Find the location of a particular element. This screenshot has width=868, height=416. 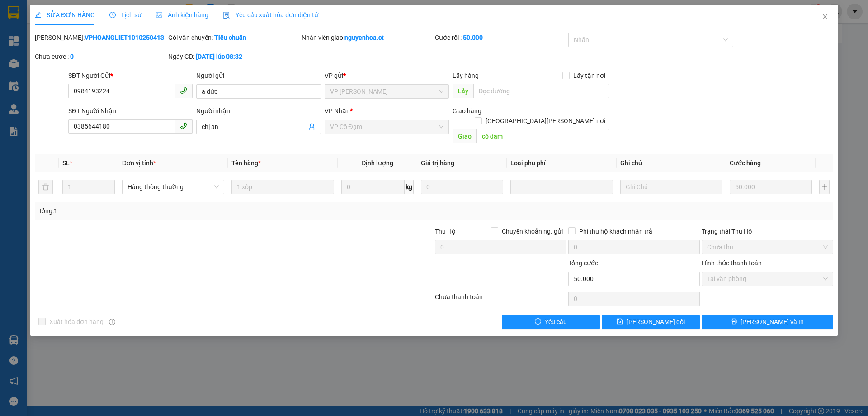

b: 50.000 is located at coordinates (473, 38).